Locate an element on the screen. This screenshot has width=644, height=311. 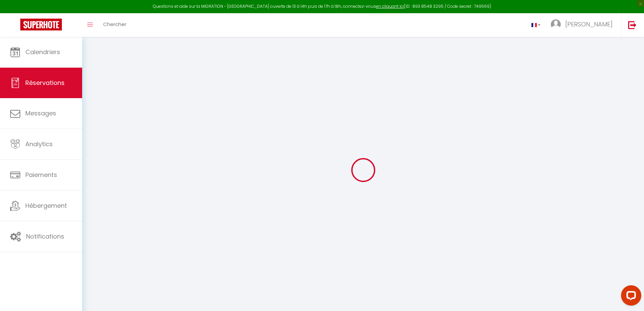
img: logout is located at coordinates (632, 25).